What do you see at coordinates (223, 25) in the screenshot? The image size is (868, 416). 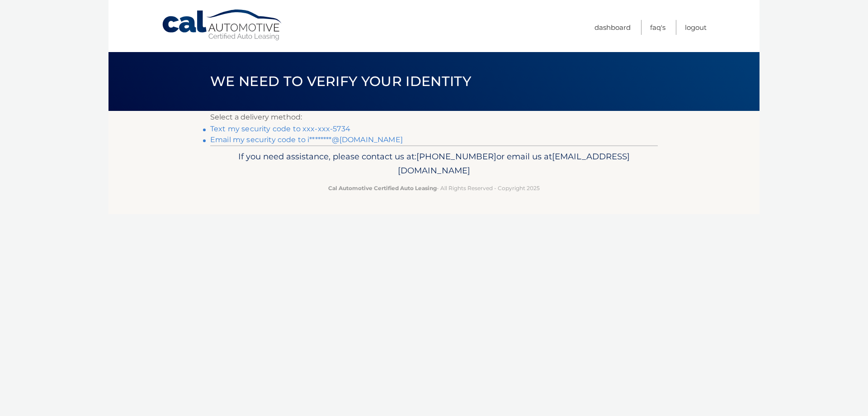 I see `a: Cal Automotive` at bounding box center [223, 25].